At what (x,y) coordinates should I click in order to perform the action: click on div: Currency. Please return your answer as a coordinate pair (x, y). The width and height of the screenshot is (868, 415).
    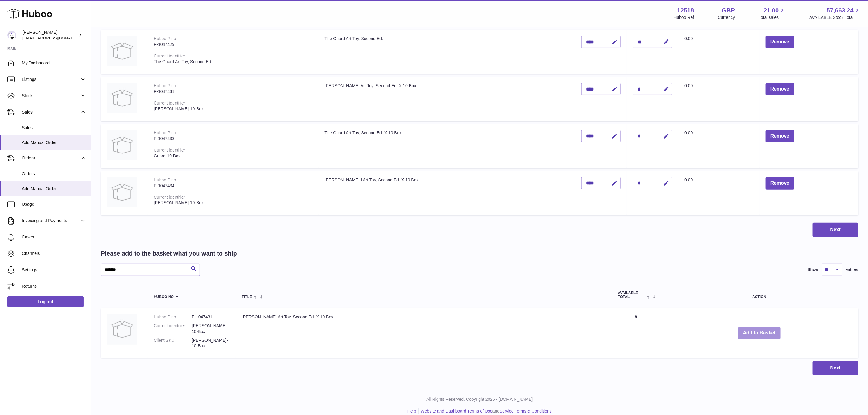
    Looking at the image, I should click on (726, 17).